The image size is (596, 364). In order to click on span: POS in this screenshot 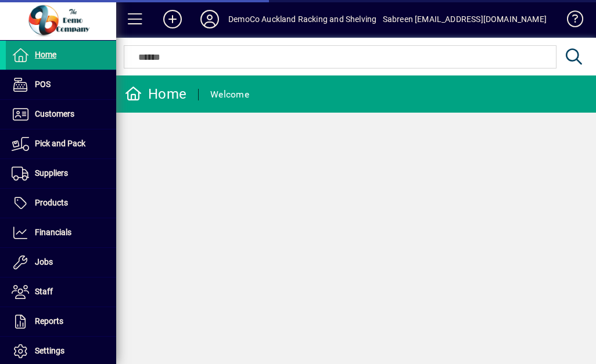, I will do `click(42, 84)`.